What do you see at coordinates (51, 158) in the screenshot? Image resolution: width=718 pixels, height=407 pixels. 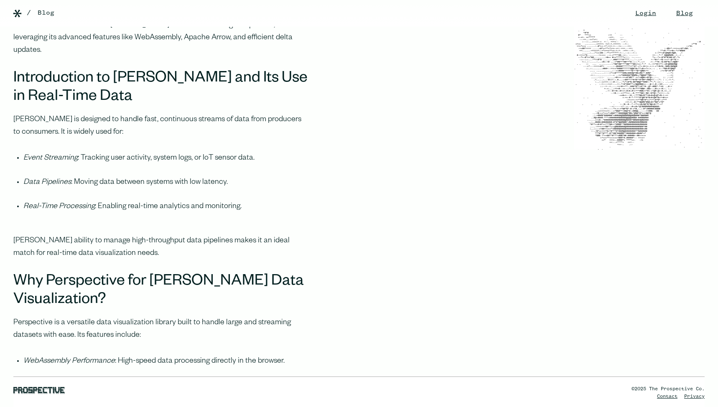 I see `em: Event Streaming` at bounding box center [51, 158].